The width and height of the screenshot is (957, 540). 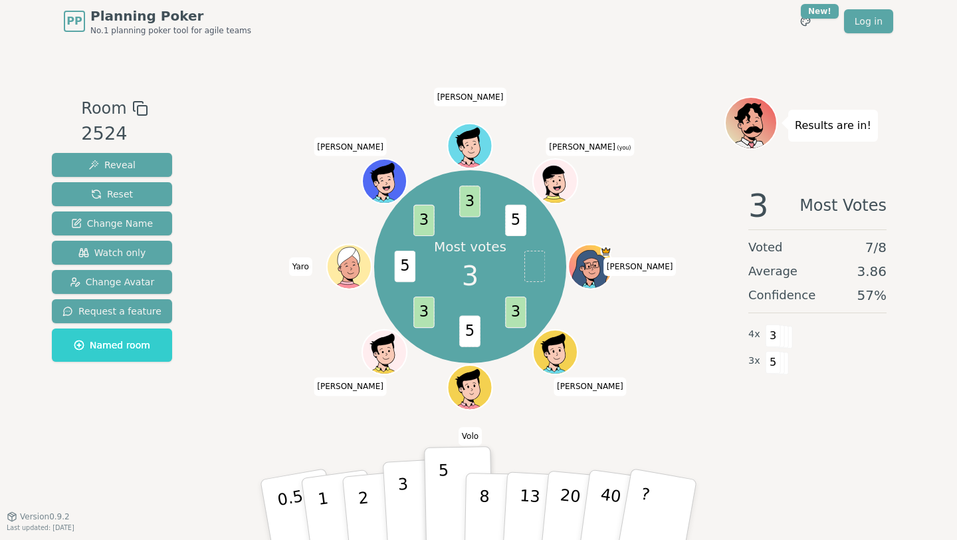 I want to click on span: PP, so click(x=74, y=21).